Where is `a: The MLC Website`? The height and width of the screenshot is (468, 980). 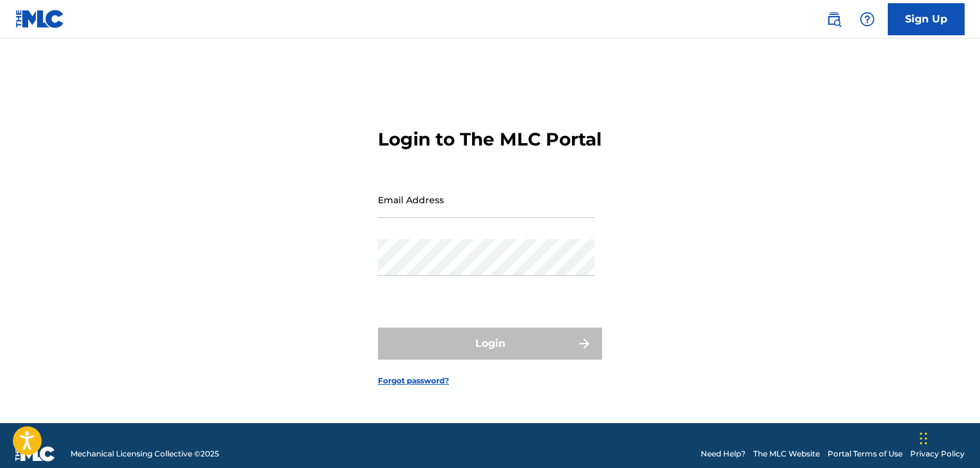
a: The MLC Website is located at coordinates (787, 454).